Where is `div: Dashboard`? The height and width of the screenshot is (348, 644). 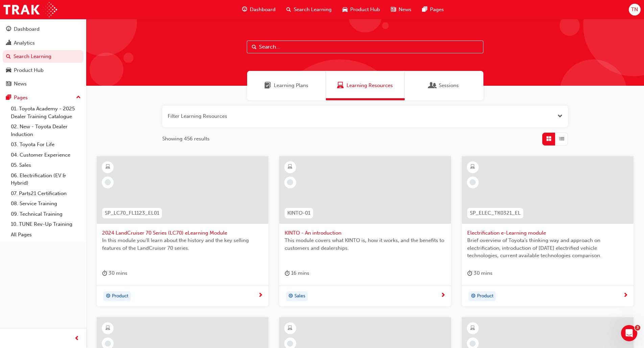
div: Dashboard is located at coordinates (27, 29).